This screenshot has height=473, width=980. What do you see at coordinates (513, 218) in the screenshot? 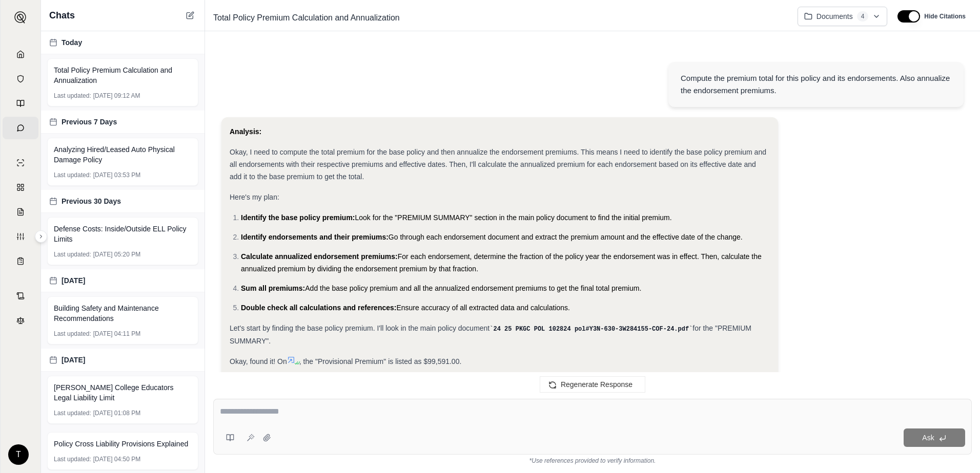
I see `span: Look for the "PREMIUM SUMMARY" section in the main policy document to find the initial premium.` at bounding box center [513, 218].